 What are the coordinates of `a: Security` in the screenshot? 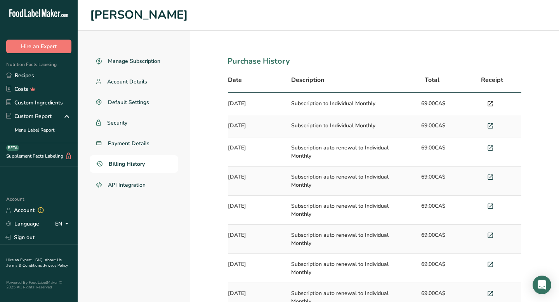 It's located at (134, 123).